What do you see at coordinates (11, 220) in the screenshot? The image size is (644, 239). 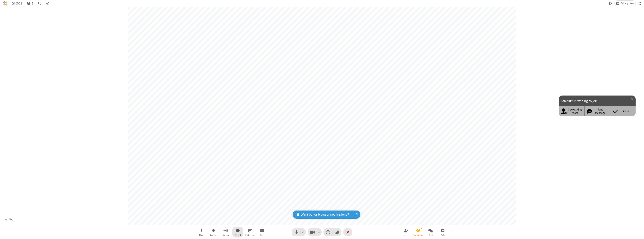 I see `div: You` at bounding box center [11, 220].